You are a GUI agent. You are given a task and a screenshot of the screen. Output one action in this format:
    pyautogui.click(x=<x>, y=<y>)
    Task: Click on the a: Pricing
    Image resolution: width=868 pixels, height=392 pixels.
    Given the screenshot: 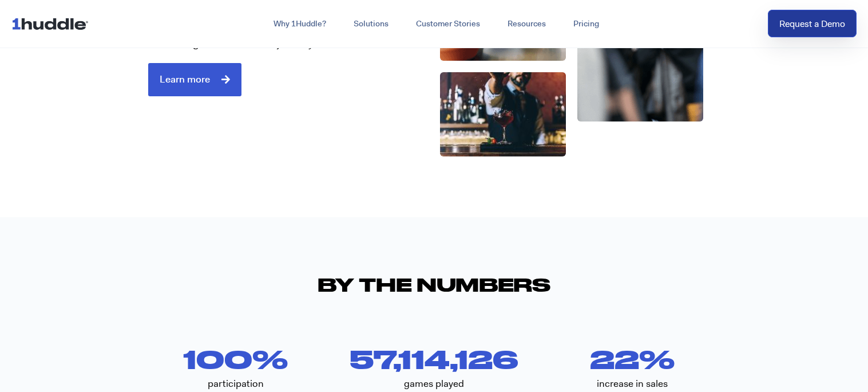 What is the action you would take?
    pyautogui.click(x=586, y=24)
    